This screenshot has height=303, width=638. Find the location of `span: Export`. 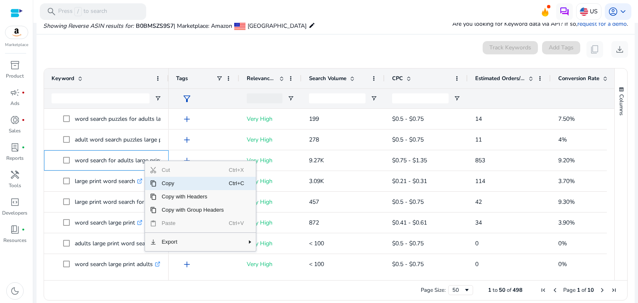

span: Export is located at coordinates (193, 242).